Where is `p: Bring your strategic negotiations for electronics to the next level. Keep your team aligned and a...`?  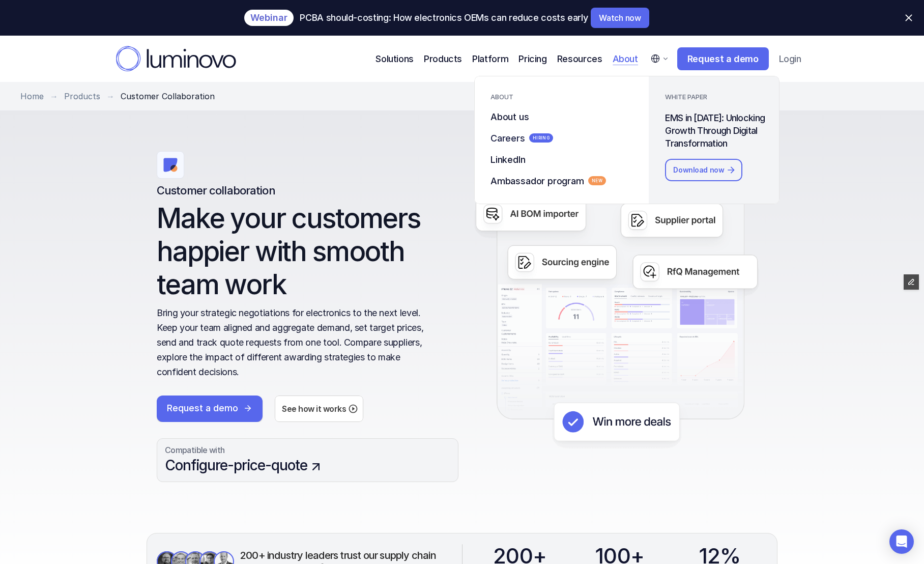
p: Bring your strategic negotiations for electronics to the next level. Keep your team aligned and a... is located at coordinates (292, 342).